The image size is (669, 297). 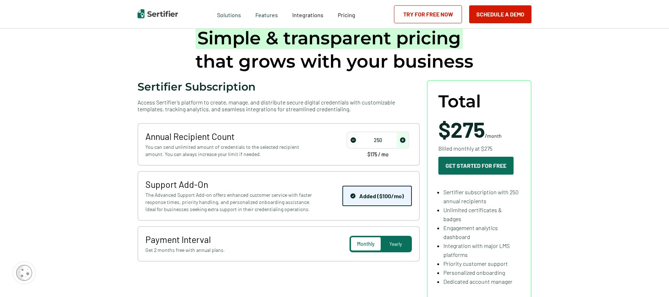 What do you see at coordinates (308, 14) in the screenshot?
I see `a: Integrations` at bounding box center [308, 14].